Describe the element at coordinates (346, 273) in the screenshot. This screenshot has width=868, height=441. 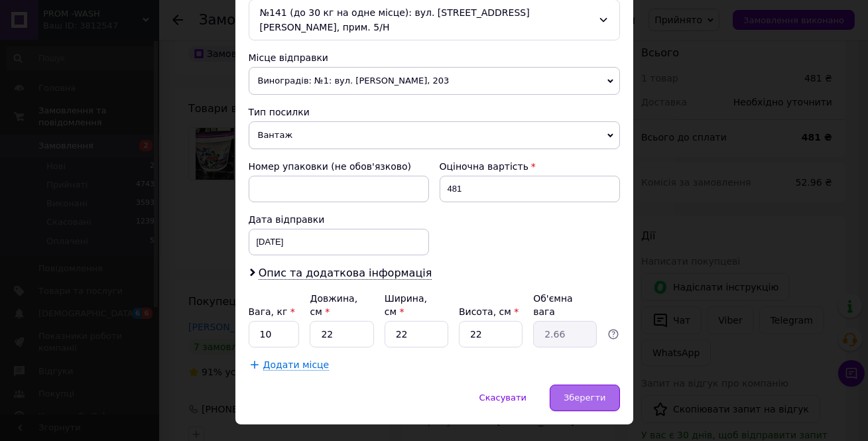
I see `span: Опис та додаткова інформація` at that location.